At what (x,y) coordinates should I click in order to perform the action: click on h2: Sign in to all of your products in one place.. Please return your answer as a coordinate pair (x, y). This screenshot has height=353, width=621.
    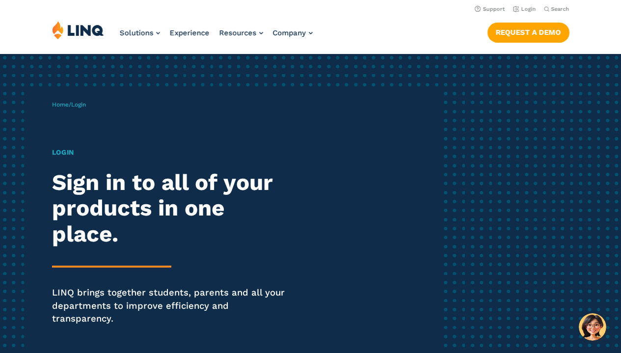
    Looking at the image, I should click on (171, 209).